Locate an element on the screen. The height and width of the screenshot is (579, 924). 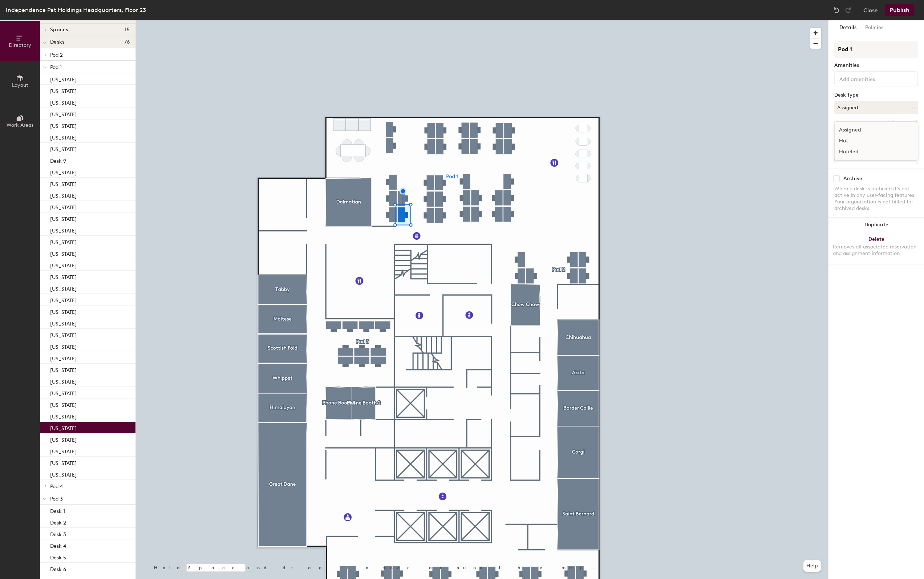
button: DeleteRemoves all associated reservation and assignment information is located at coordinates (877, 248).